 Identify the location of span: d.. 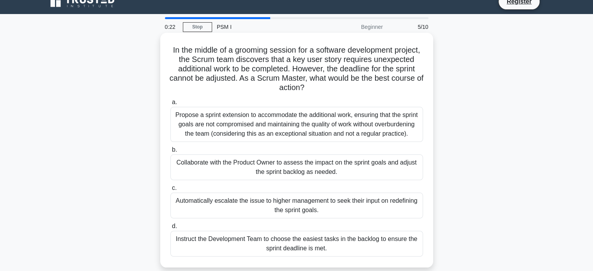
(174, 226).